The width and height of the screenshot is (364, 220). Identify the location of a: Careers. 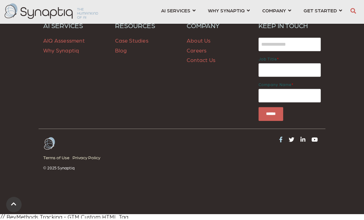
(197, 52).